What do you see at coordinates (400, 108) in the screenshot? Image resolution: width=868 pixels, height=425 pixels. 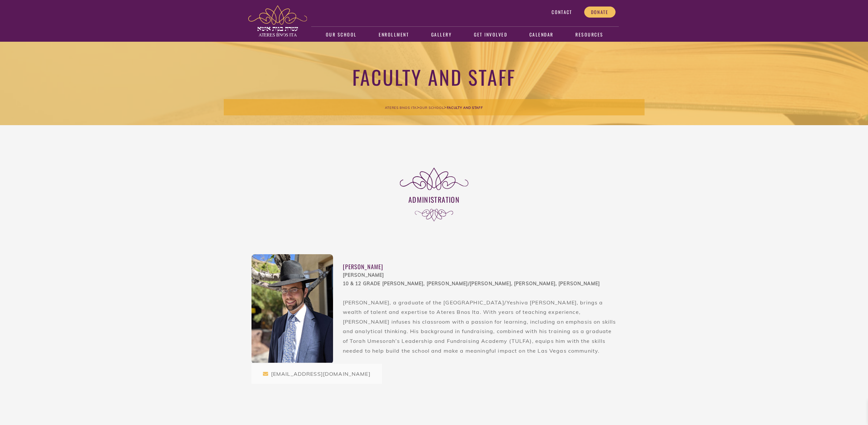 I see `span: Ateres Bnos Ita` at bounding box center [400, 108].